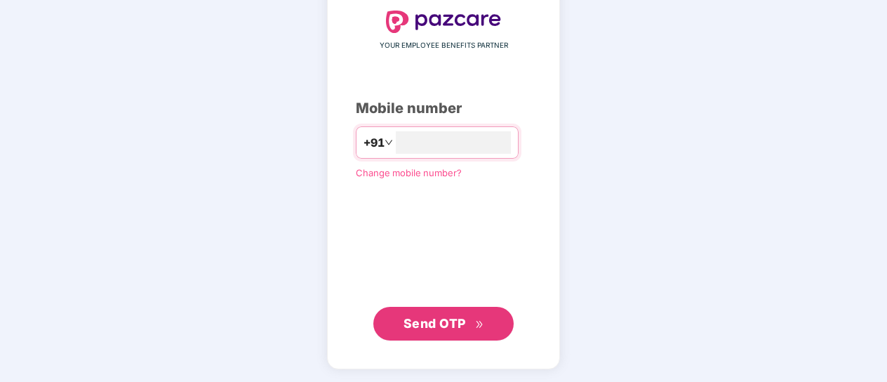 Image resolution: width=887 pixels, height=382 pixels. I want to click on a: Change mobile number?, so click(409, 173).